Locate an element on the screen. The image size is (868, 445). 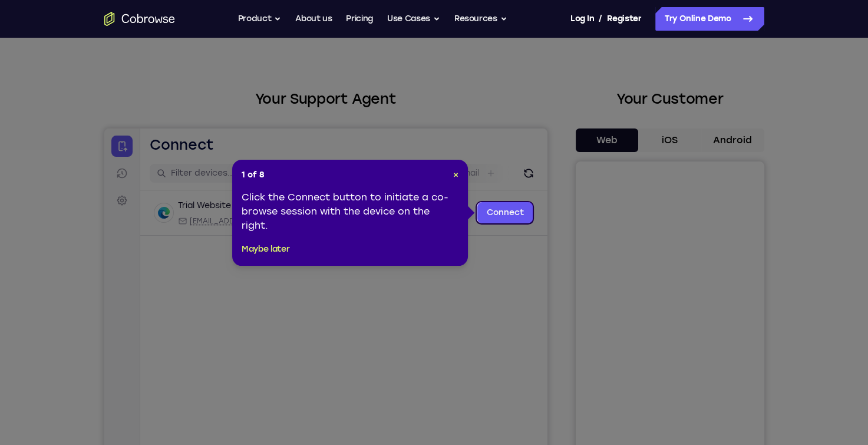
a: Go to the home page is located at coordinates (140, 19).